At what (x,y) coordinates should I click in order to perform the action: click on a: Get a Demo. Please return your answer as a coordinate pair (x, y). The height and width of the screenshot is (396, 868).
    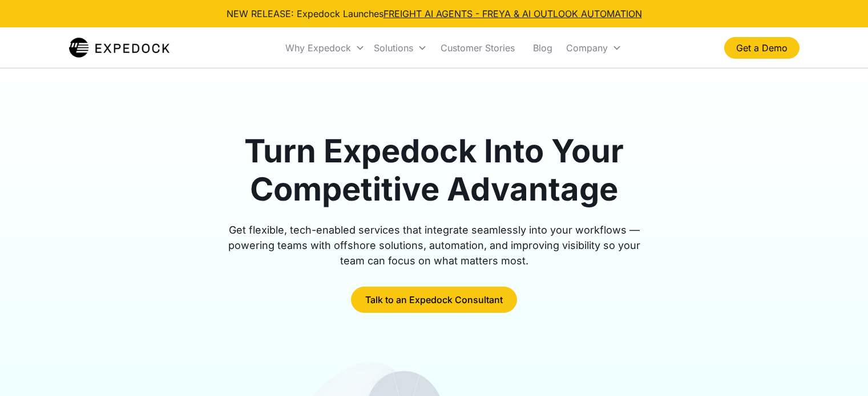
    Looking at the image, I should click on (762, 48).